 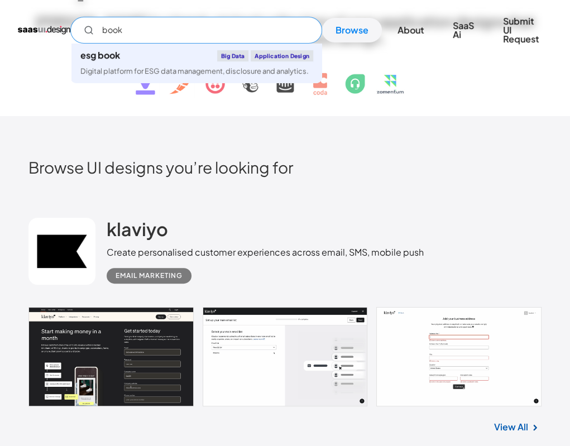 I want to click on div: Big Data, so click(x=233, y=56).